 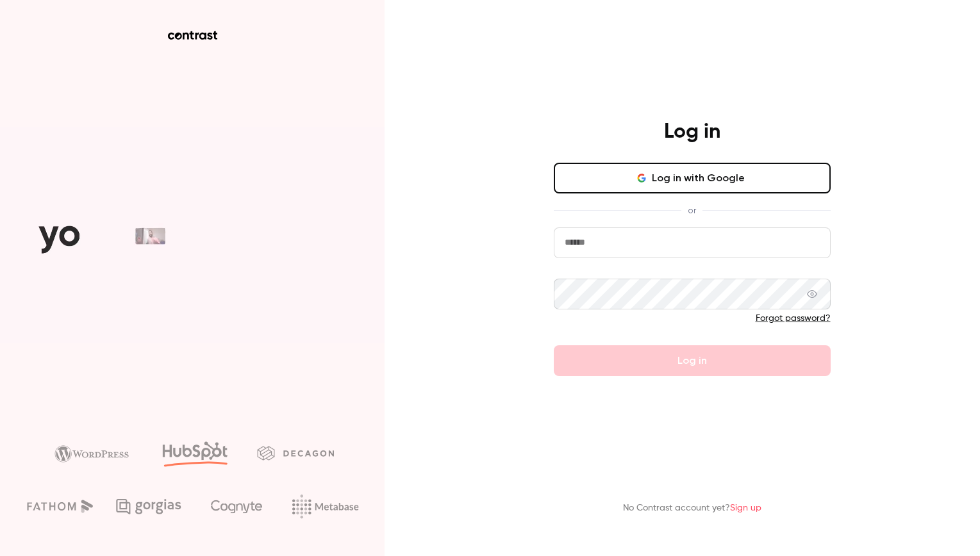 I want to click on span: or, so click(x=692, y=211).